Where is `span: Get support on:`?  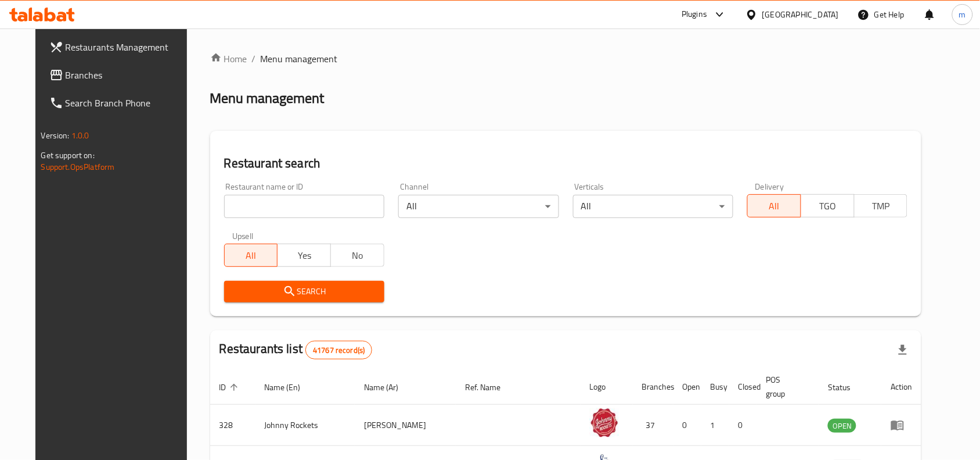
span: Get support on: is located at coordinates (68, 155).